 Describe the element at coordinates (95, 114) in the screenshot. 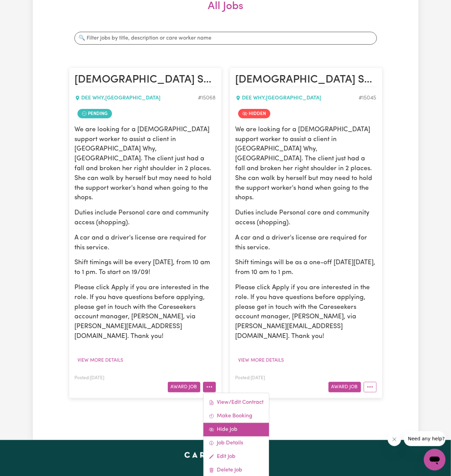

I see `span: Job contract pending review by care worker` at that location.